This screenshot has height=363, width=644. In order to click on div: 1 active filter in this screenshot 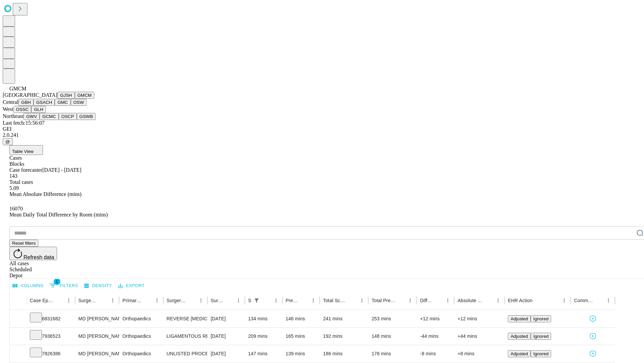, I will do `click(256, 300)`.